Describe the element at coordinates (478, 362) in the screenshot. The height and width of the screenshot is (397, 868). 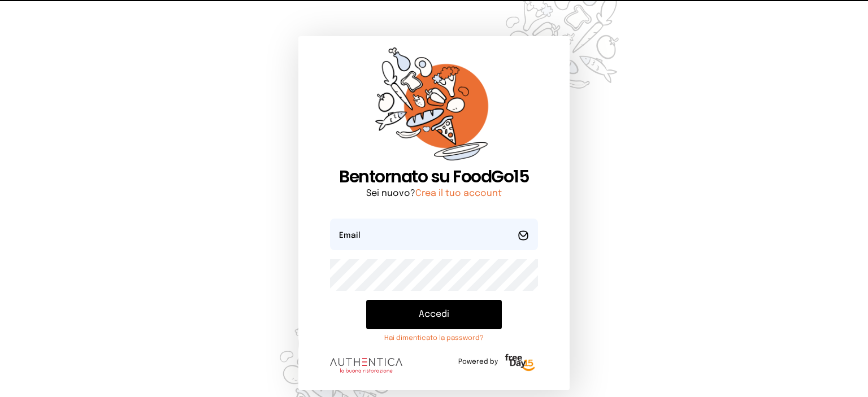
I see `span: Powered by` at that location.